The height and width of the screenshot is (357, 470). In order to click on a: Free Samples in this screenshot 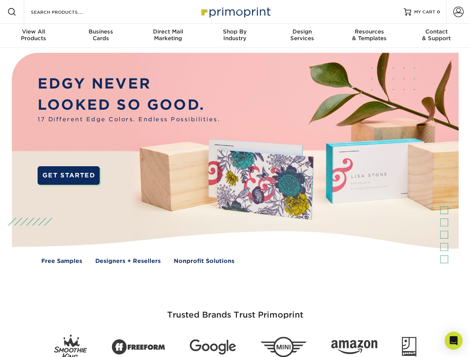, I will do `click(62, 261)`.